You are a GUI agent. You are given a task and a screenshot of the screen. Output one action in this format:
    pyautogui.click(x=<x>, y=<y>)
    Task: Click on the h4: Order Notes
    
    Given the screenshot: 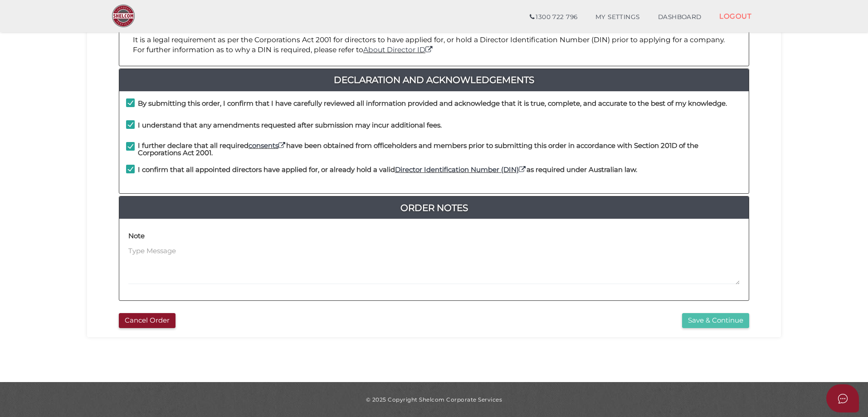 What is the action you would take?
    pyautogui.click(x=434, y=208)
    